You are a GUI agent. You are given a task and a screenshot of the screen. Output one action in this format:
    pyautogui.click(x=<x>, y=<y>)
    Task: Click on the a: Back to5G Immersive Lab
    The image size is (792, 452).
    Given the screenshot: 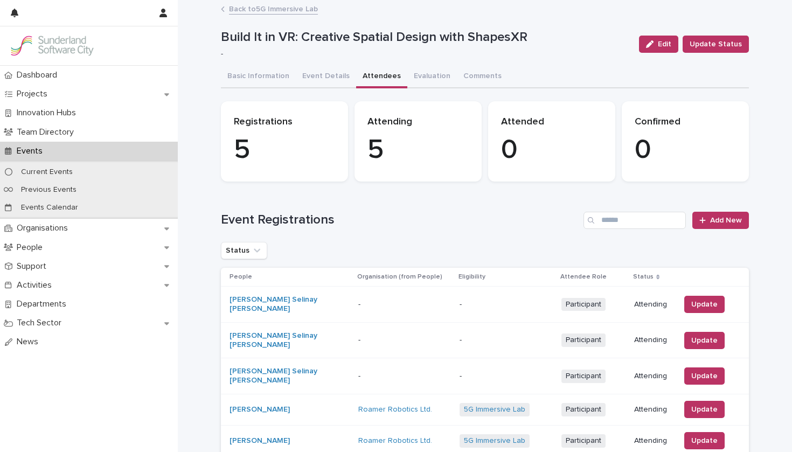 What is the action you would take?
    pyautogui.click(x=273, y=8)
    